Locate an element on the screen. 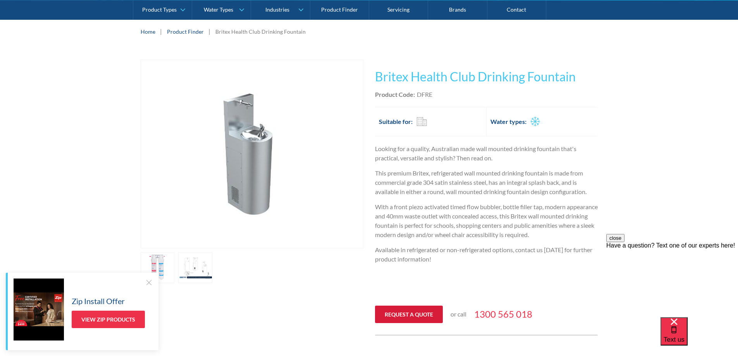  span: Text us is located at coordinates (14, 22).